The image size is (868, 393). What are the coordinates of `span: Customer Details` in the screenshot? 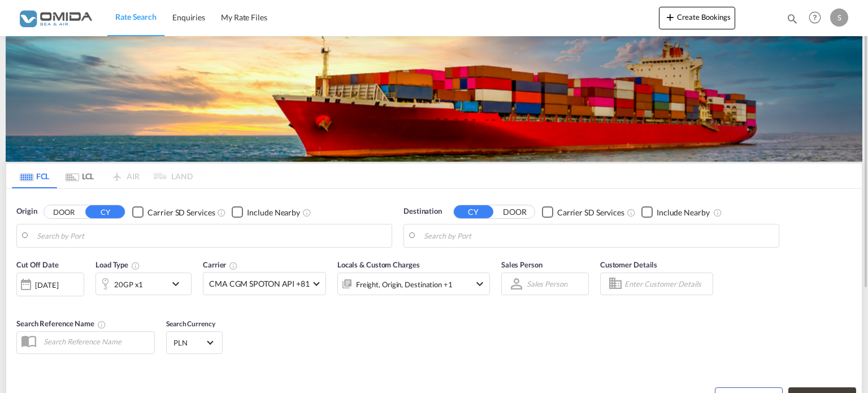 It's located at (628, 264).